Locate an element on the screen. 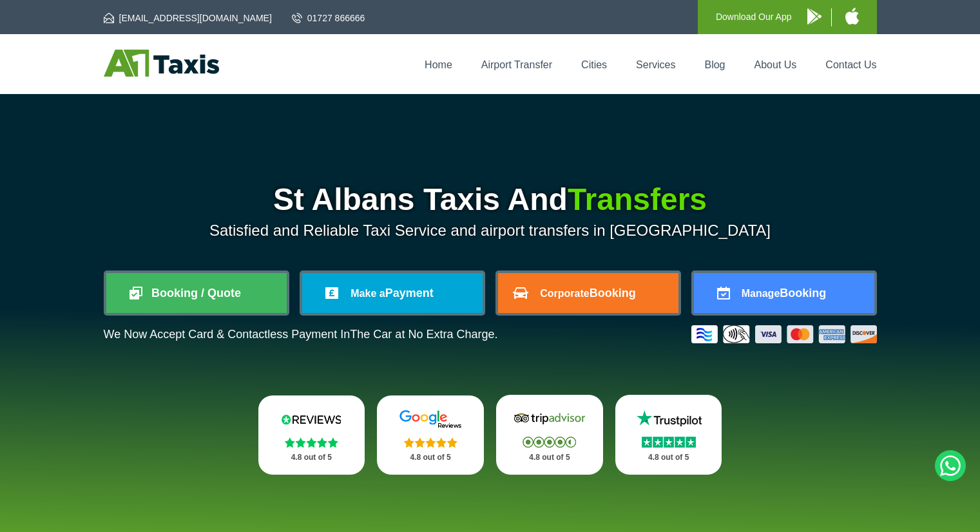 This screenshot has width=980, height=532. a: Make aPayment is located at coordinates (392, 294).